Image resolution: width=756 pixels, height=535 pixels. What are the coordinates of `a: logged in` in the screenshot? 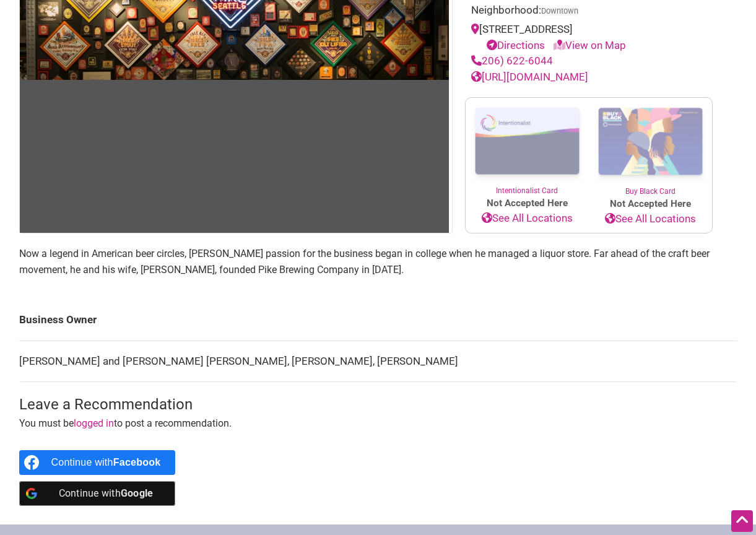 It's located at (93, 423).